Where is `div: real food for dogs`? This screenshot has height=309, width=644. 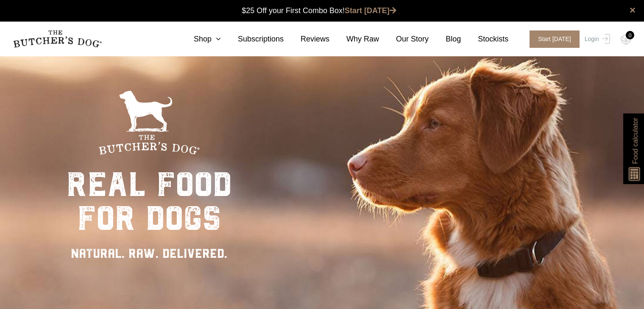
div: real food for dogs is located at coordinates (149, 202).